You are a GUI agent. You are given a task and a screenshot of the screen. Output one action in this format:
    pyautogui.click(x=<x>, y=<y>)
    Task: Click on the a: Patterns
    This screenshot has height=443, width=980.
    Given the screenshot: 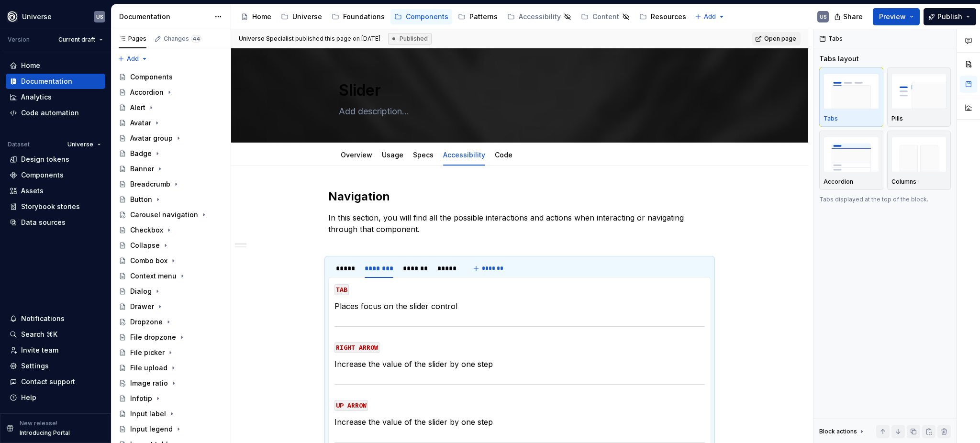 What is the action you would take?
    pyautogui.click(x=477, y=17)
    